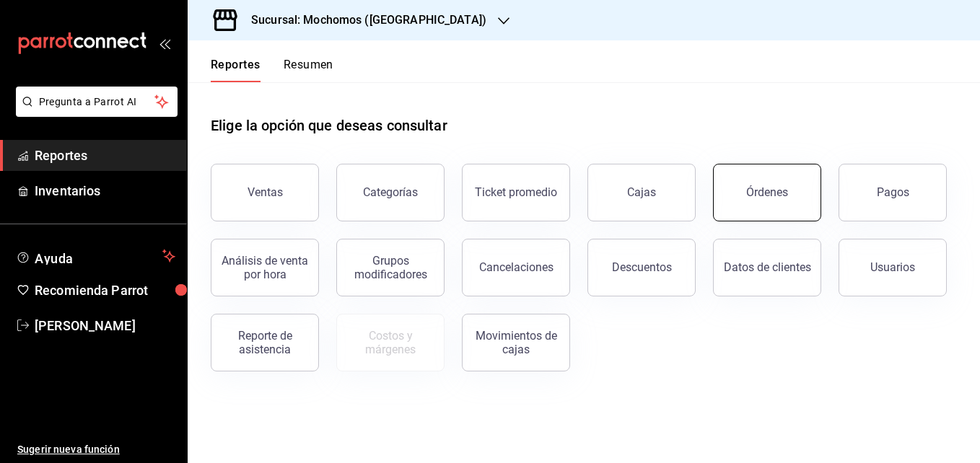 This screenshot has width=980, height=463. I want to click on span: Ayuda, so click(95, 256).